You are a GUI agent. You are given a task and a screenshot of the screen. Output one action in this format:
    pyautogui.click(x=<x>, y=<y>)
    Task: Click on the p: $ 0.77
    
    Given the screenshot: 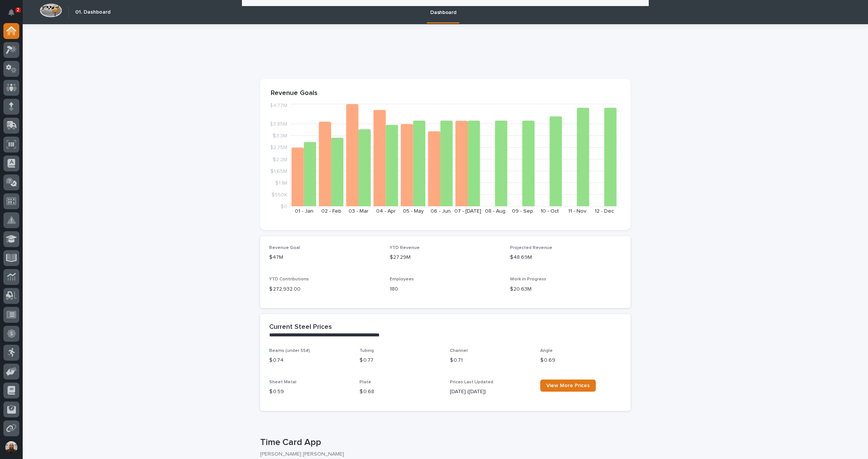 What is the action you would take?
    pyautogui.click(x=400, y=361)
    